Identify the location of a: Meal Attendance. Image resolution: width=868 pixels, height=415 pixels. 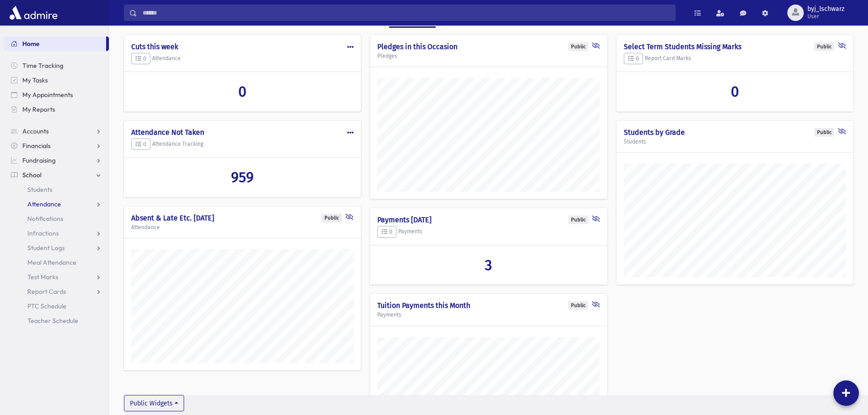
(56, 263).